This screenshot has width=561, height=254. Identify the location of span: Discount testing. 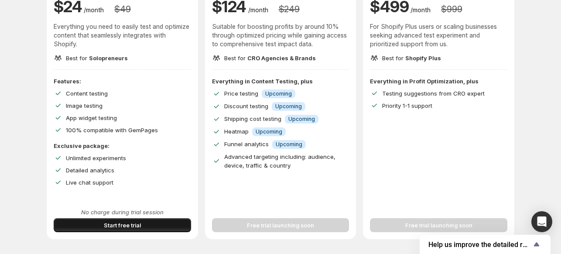
(246, 106).